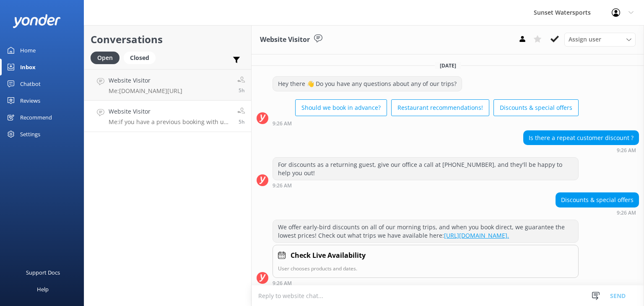  I want to click on div: Support Docs, so click(43, 272).